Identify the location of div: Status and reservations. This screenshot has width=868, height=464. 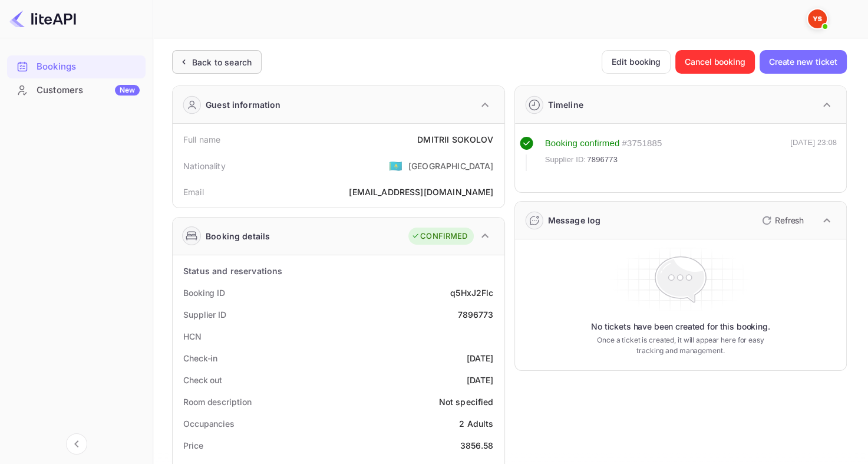
(233, 271).